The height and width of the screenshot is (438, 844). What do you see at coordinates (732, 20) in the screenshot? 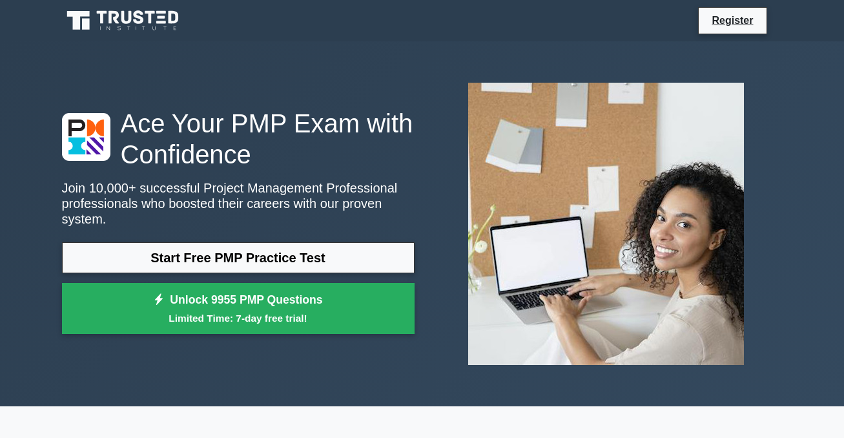
I see `a: Register` at bounding box center [732, 20].